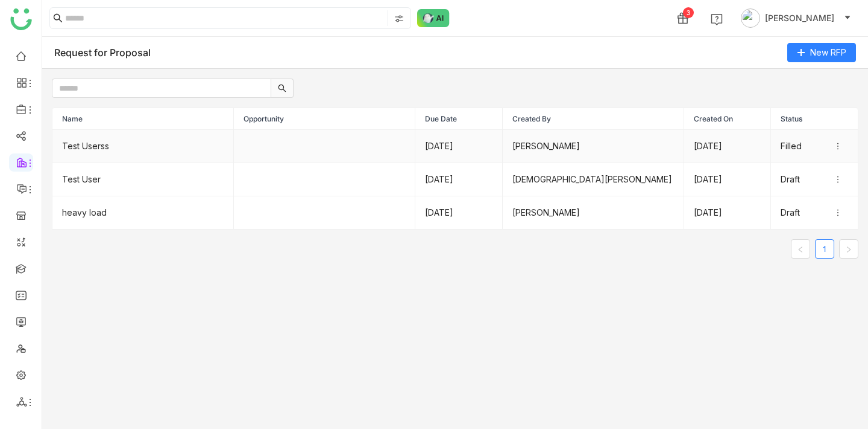  What do you see at coordinates (801, 249) in the screenshot?
I see `button: Previous Page` at bounding box center [801, 249].